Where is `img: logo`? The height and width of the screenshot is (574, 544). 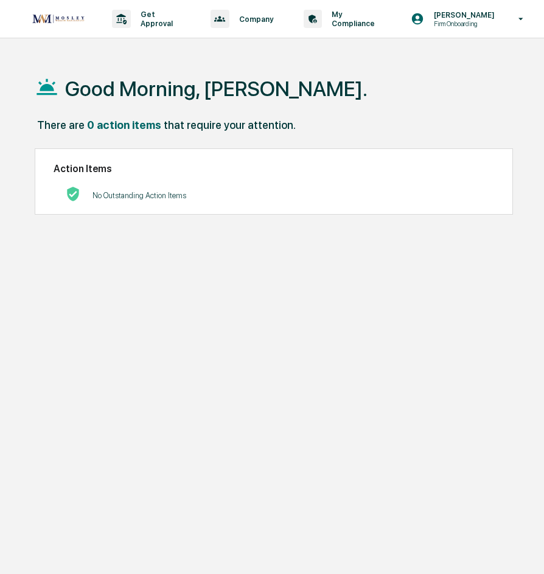 img: logo is located at coordinates (58, 19).